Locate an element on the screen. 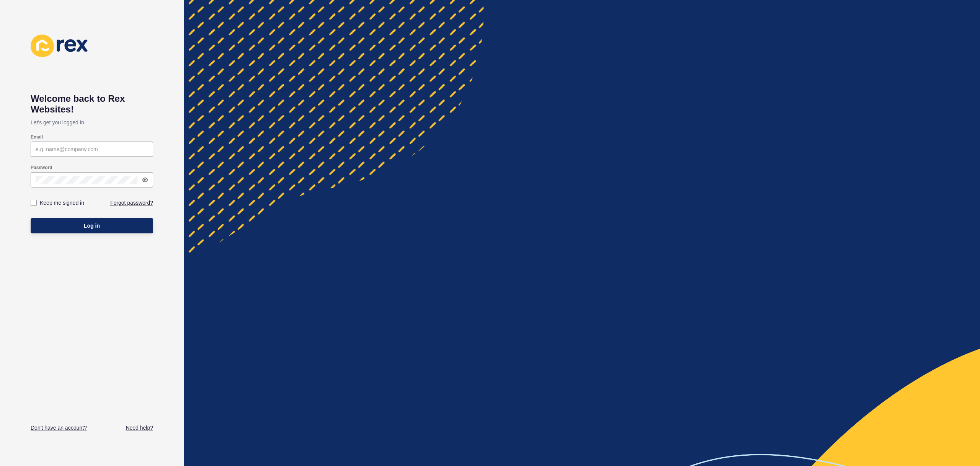  a: Don't have an account? is located at coordinates (59, 428).